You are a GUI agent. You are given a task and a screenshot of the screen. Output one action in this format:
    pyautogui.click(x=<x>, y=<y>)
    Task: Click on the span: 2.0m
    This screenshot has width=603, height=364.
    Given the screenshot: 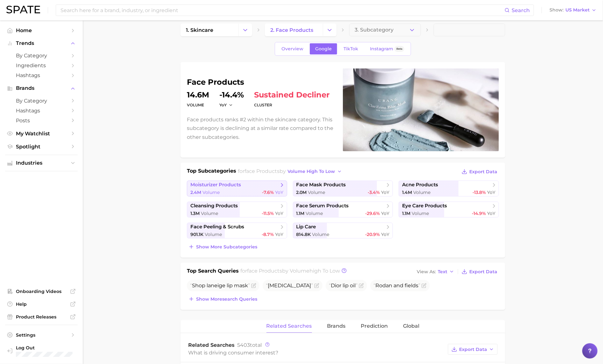 What is the action you would take?
    pyautogui.click(x=302, y=192)
    